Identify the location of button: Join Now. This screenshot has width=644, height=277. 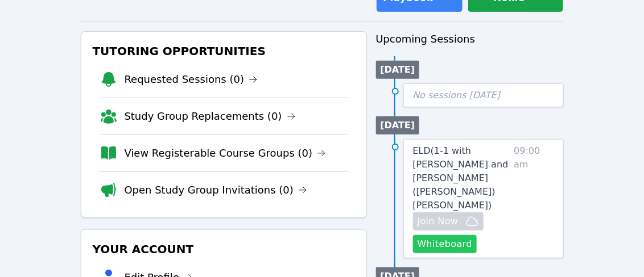
(448, 221).